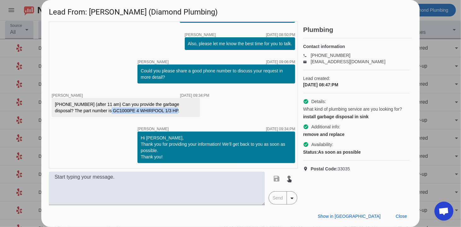 This screenshot has width=461, height=227. What do you see at coordinates (330, 169) in the screenshot?
I see `span: 33035` at bounding box center [330, 169].